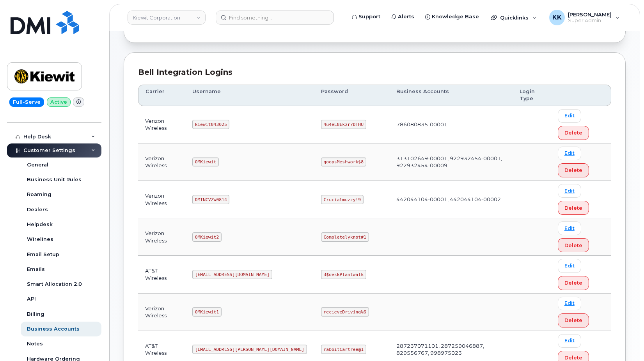  What do you see at coordinates (375, 72) in the screenshot?
I see `div: Bell Integration Logins` at bounding box center [375, 72].